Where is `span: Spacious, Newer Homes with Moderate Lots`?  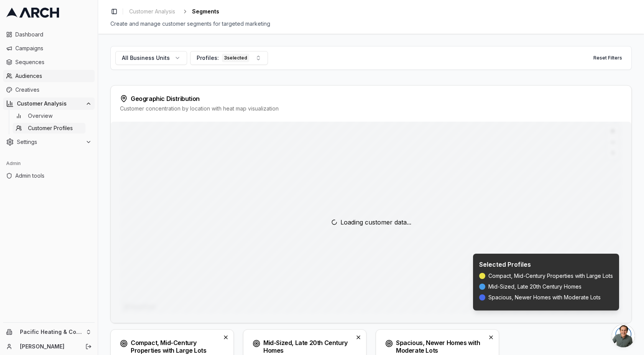
span: Spacious, Newer Homes with Moderate Lots is located at coordinates (544, 297).